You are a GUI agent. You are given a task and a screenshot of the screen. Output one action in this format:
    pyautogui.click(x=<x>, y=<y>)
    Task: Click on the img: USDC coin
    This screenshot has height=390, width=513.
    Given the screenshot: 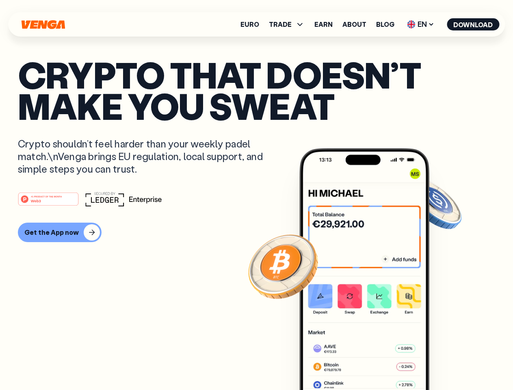 What is the action you would take?
    pyautogui.click(x=434, y=204)
    